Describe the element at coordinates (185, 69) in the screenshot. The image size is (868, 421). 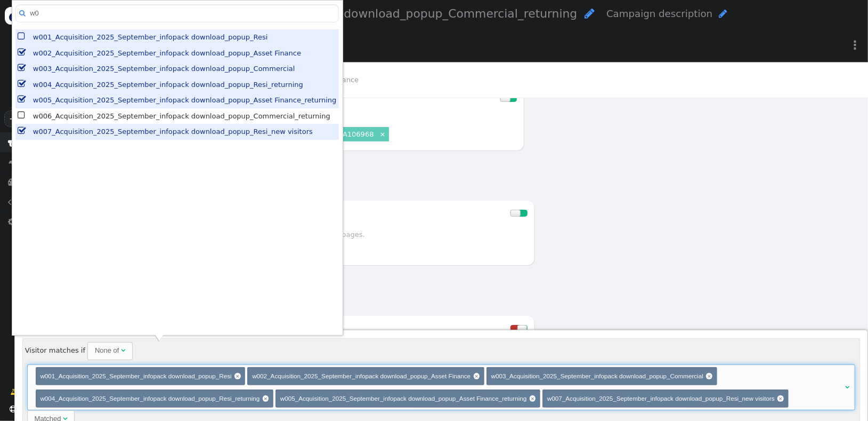
I see `td: w003_Acquisition_2025_September_infopack download_popup_Commercial` at that location.